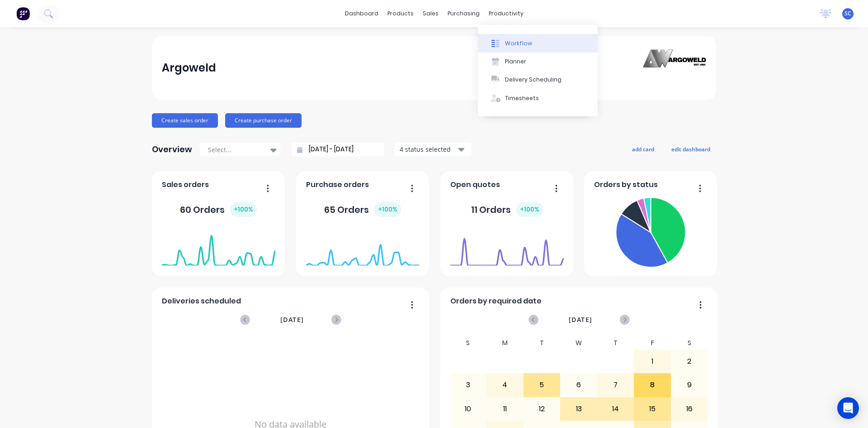 This screenshot has height=428, width=868. I want to click on div: 6, so click(578, 385).